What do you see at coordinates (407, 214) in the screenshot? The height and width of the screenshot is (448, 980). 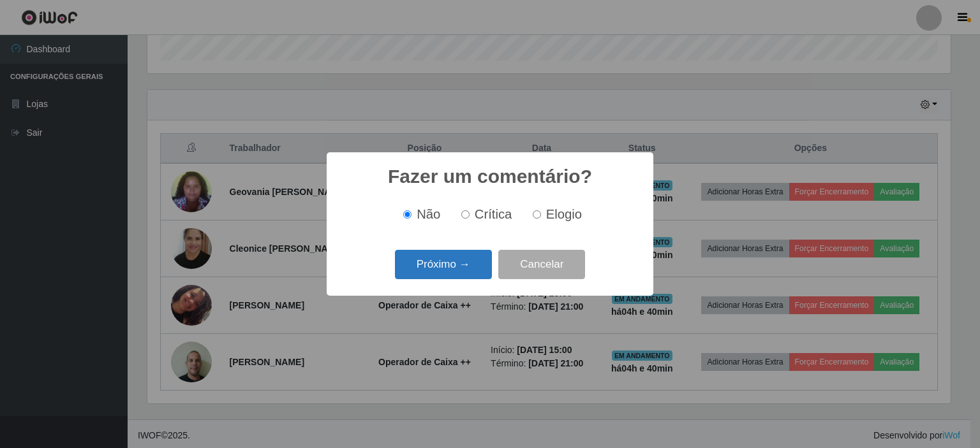 I see `input: Não` at bounding box center [407, 214].